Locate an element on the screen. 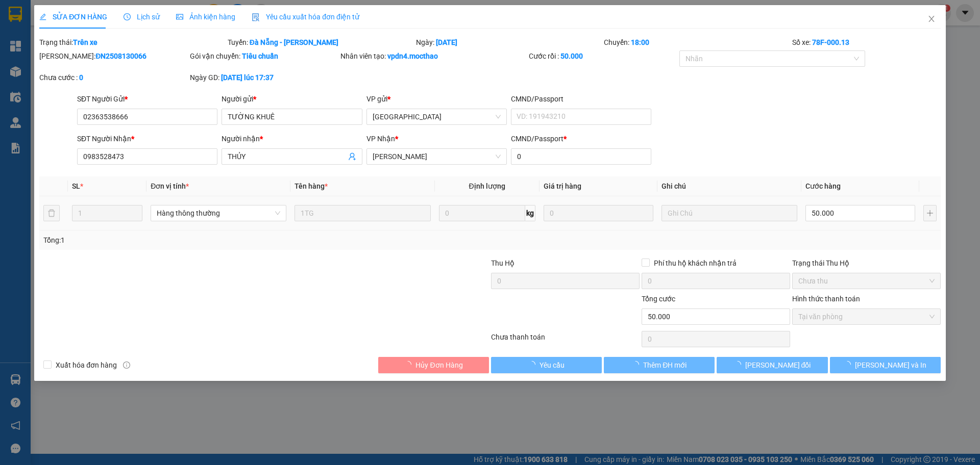 This screenshot has width=980, height=465. button: Close is located at coordinates (932, 19).